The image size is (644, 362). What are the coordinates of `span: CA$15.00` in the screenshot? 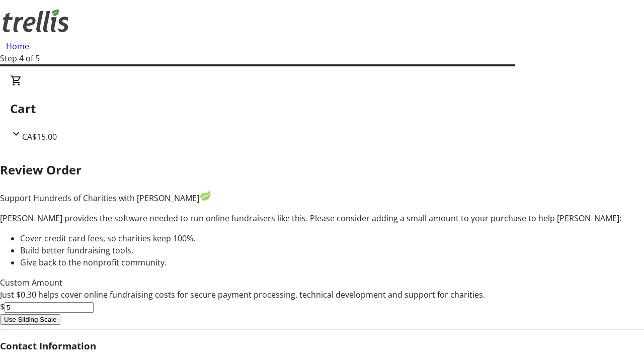 It's located at (39, 137).